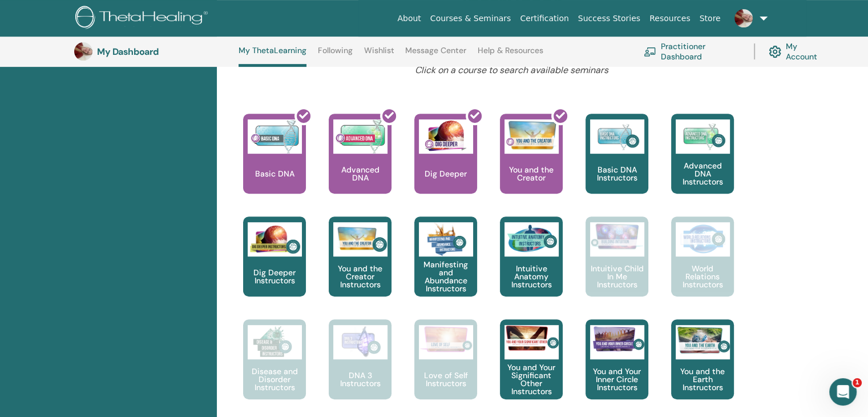  Describe the element at coordinates (532, 337) in the screenshot. I see `img: You and Your Significant Other Instructors` at that location.